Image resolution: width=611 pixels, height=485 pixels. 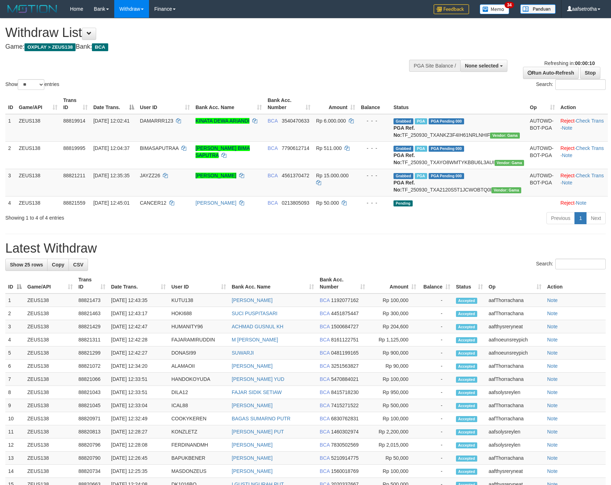 What do you see at coordinates (345, 392) in the screenshot?
I see `span: Copy 8415718230 to clipboard` at bounding box center [345, 392].